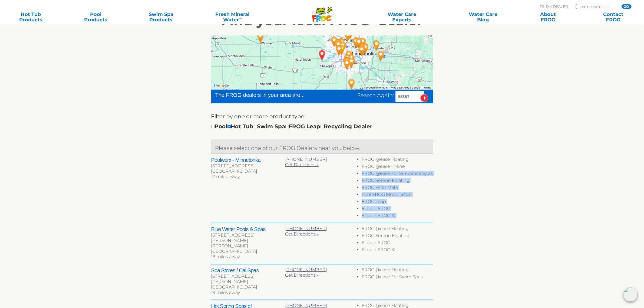 The image size is (644, 308). Describe the element at coordinates (554, 6) in the screenshot. I see `p: Find A Dealer` at that location.